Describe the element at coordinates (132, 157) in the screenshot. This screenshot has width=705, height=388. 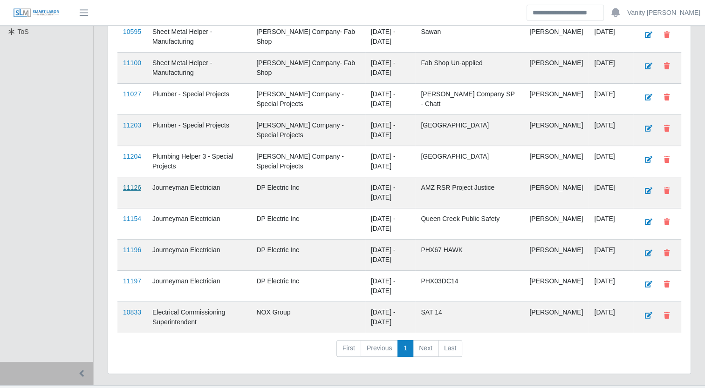
I see `a: 11204` at that location.